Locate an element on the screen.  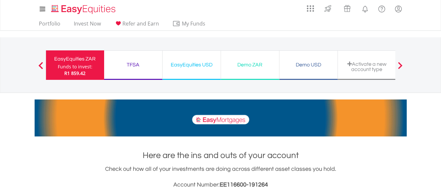
h1: Here are the ins and outs of your account is located at coordinates (221, 155).